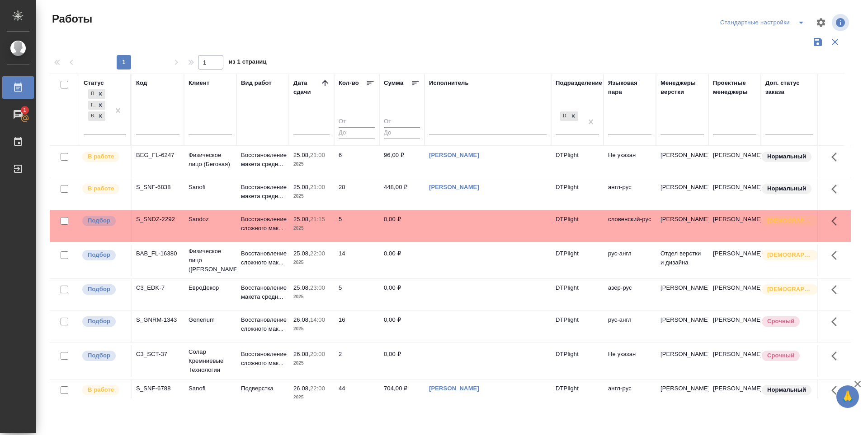  What do you see at coordinates (210, 389) in the screenshot?
I see `p: Sanofi` at bounding box center [210, 389].